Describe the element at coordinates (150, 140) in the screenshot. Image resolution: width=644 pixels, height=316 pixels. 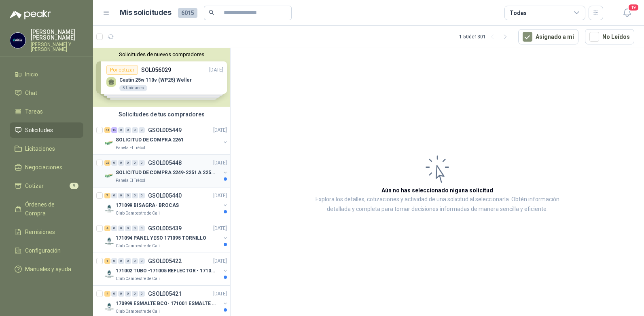
I see `p: SOLICITUD DE COMPRA 2261` at that location.